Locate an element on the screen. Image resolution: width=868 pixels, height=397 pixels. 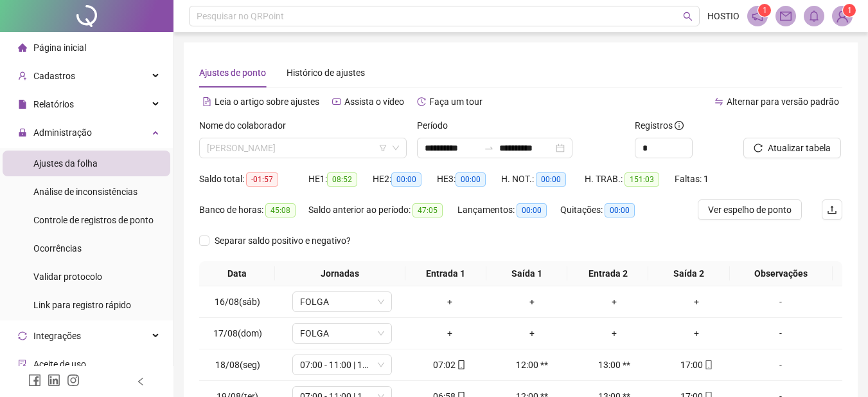
button: Ver espelho de ponto is located at coordinates (750, 210).